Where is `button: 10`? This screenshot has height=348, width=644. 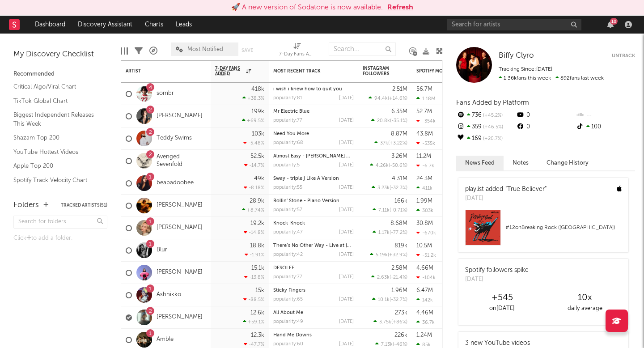
button: 10 is located at coordinates (611, 25).